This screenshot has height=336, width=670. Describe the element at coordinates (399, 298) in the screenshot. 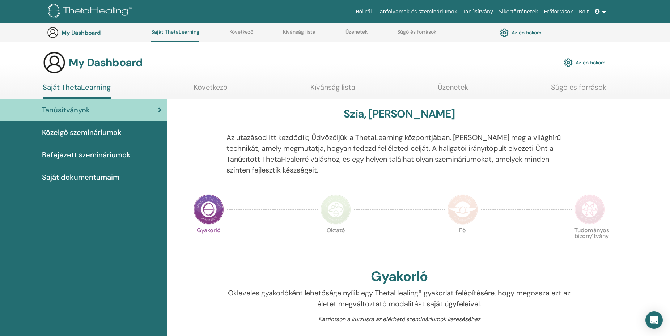

I see `p: Okleveles gyakorlóként lehetősége nyílik egy ThetaHealing® gyakorlat felépítésére, hogy megossza ...` at that location.